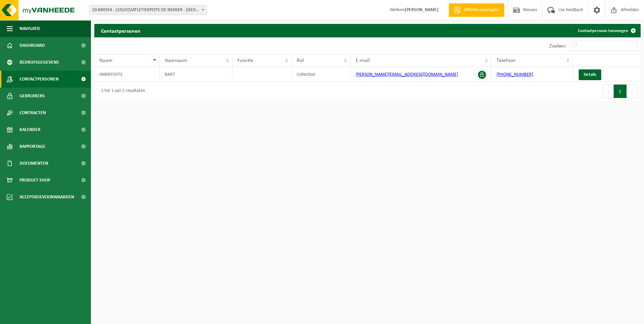  What do you see at coordinates (321, 75) in the screenshot?
I see `td: Collection` at bounding box center [321, 75].